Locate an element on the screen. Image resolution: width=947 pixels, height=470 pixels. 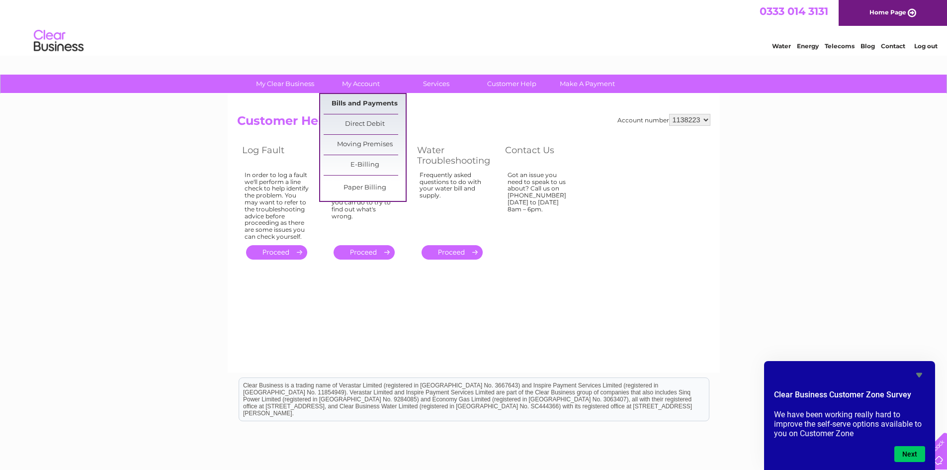
h2: Clear Business Customer Zone Survey is located at coordinates (849, 397).